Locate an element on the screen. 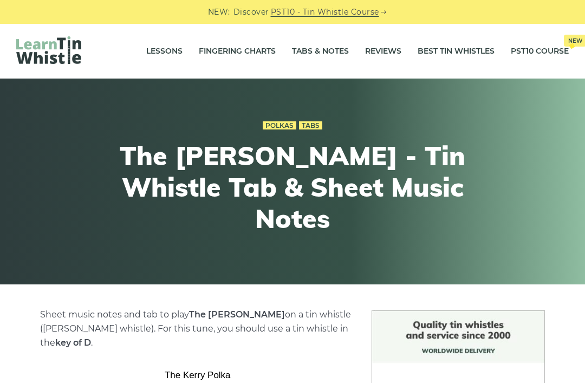  strong: key of D is located at coordinates (73, 342).